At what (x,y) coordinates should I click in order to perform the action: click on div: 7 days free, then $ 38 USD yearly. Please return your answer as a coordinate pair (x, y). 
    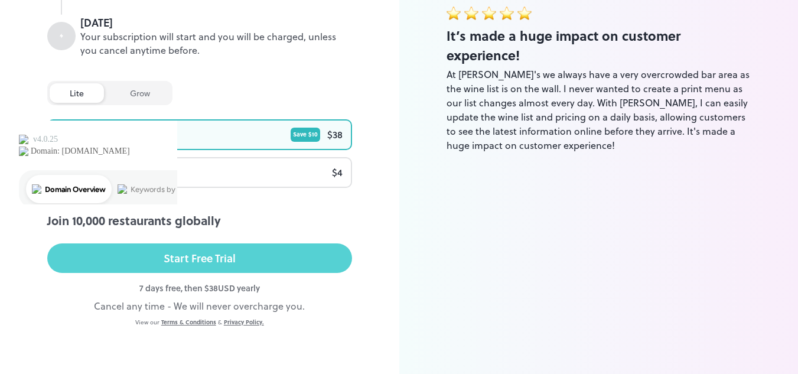
    Looking at the image, I should click on (200, 288).